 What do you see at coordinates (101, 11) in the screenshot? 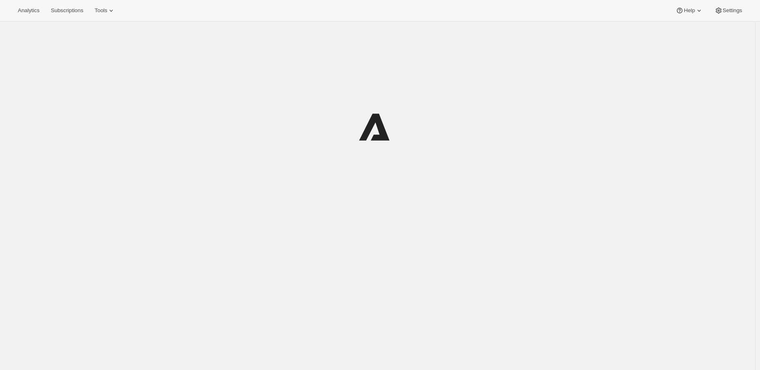
I see `span: Tools` at bounding box center [101, 11].